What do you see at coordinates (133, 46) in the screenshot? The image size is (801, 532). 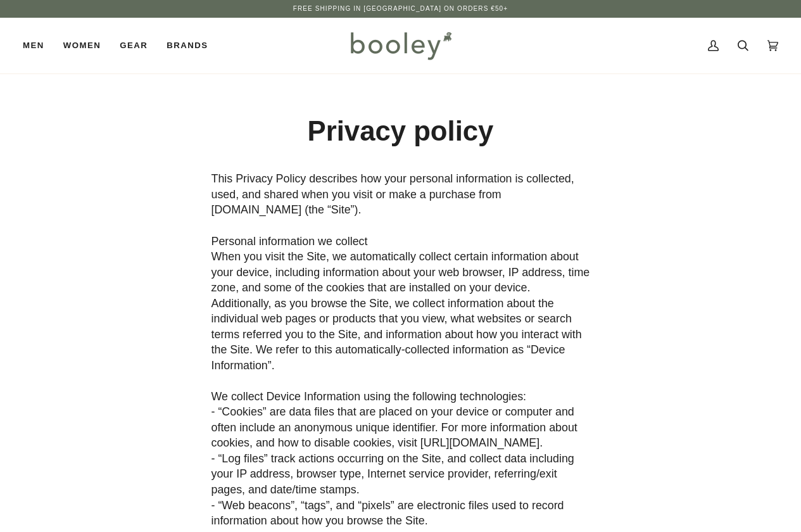 I see `a: Gear` at bounding box center [133, 46].